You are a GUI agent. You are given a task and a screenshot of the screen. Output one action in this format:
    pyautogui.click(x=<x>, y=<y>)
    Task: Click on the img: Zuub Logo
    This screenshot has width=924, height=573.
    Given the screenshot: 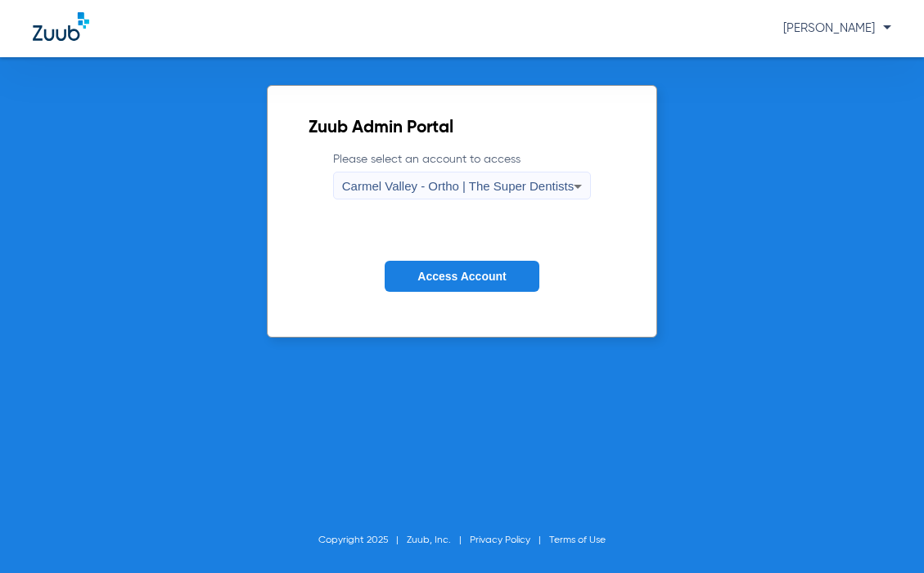 What is the action you would take?
    pyautogui.click(x=60, y=26)
    